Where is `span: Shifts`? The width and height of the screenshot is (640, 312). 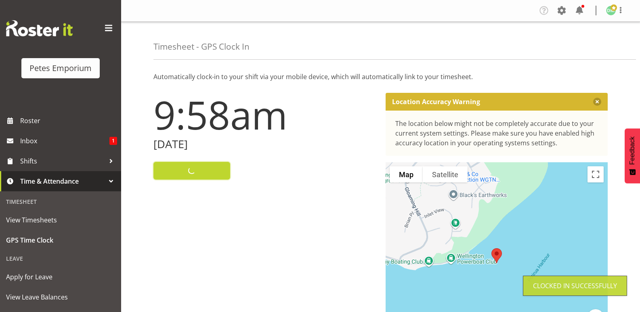
span: Shifts is located at coordinates (63, 161).